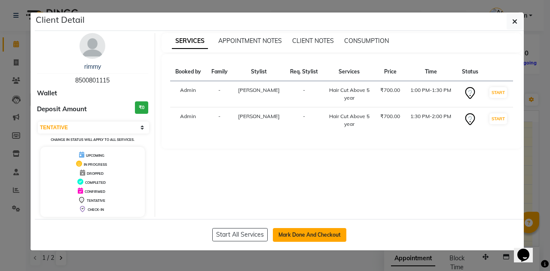 This screenshot has height=271, width=550. I want to click on h3: ₹0, so click(141, 107).